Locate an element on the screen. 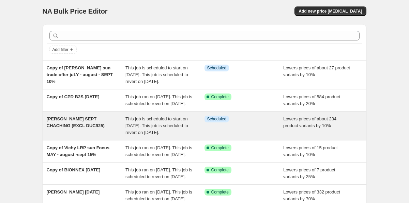  span: Lowers prices of about 234 product variants by 10% is located at coordinates (309, 122).